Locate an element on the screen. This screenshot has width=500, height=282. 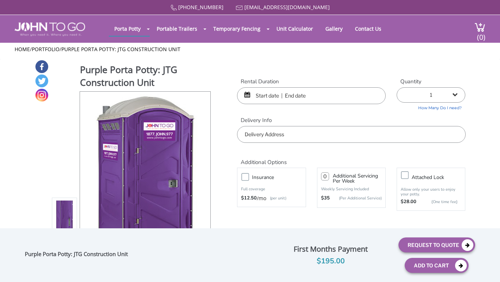
label: Quantity is located at coordinates (431, 81).